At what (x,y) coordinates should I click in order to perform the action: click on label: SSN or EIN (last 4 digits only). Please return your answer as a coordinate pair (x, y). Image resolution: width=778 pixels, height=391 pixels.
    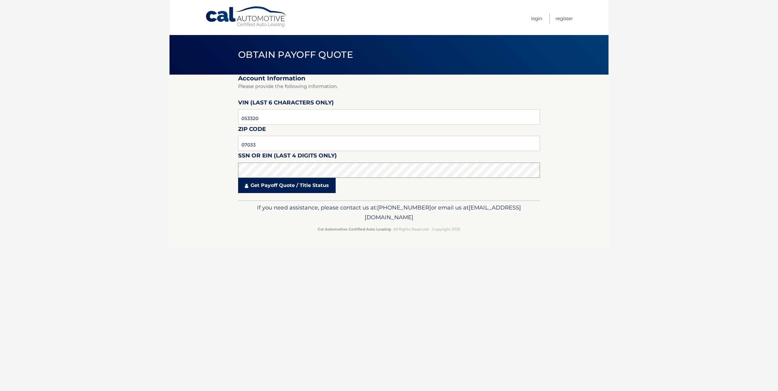
    Looking at the image, I should click on (287, 157).